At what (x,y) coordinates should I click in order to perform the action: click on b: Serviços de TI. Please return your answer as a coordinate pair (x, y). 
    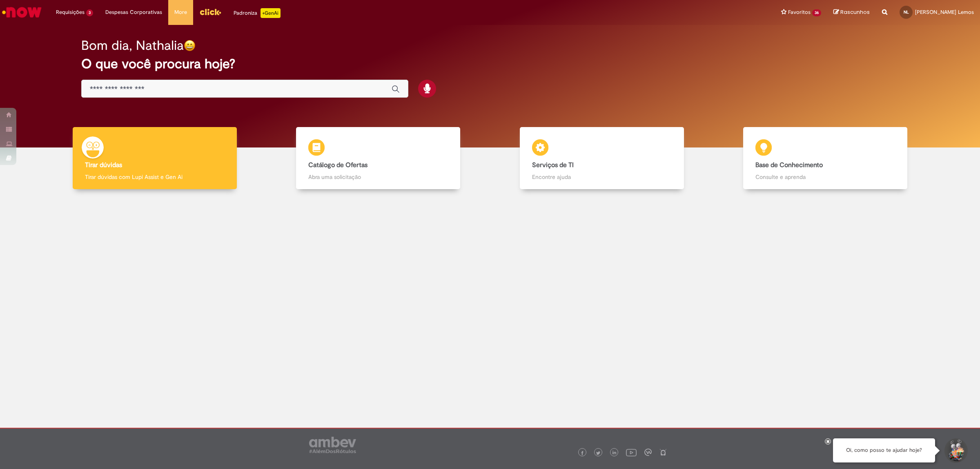
    Looking at the image, I should click on (553, 165).